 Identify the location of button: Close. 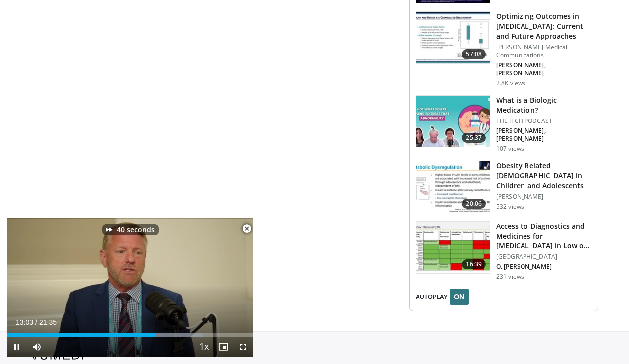
(247, 228).